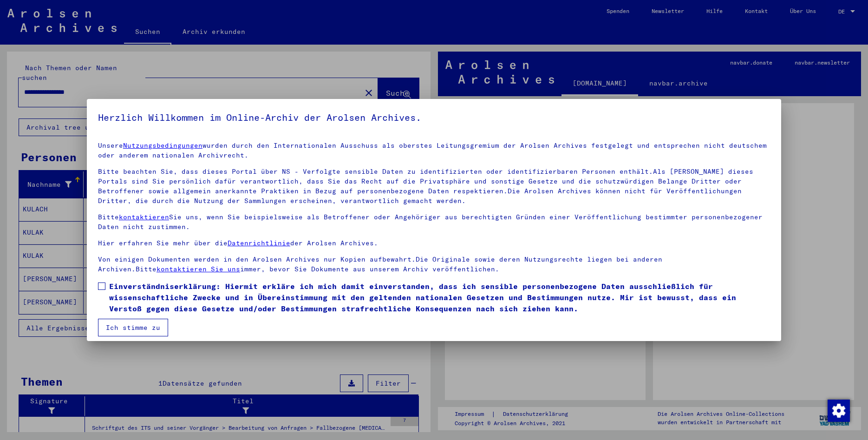 This screenshot has height=440, width=868. What do you see at coordinates (133, 328) in the screenshot?
I see `button: Ich stimme zu` at bounding box center [133, 328].